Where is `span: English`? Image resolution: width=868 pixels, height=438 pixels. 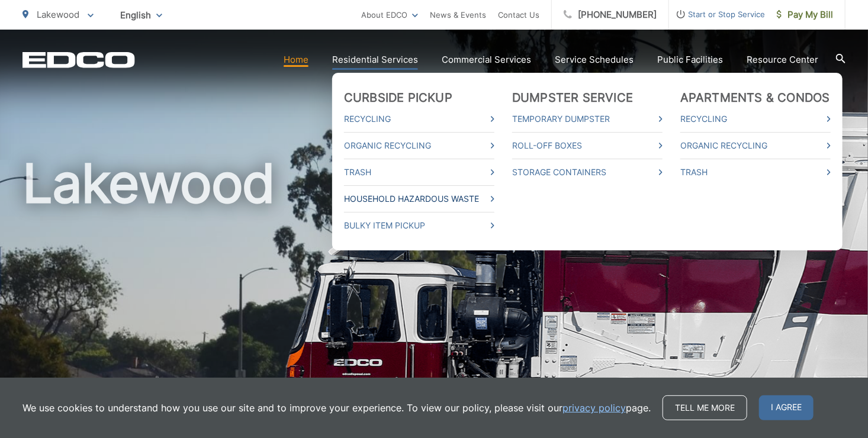 span: English is located at coordinates (141, 15).